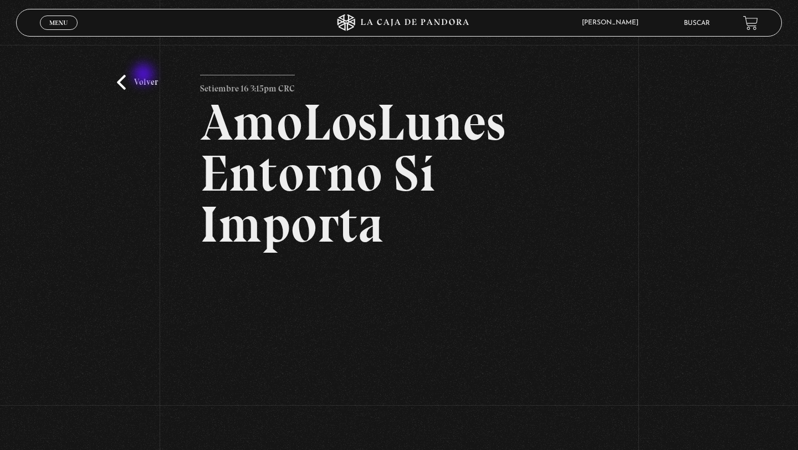  What do you see at coordinates (58, 23) in the screenshot?
I see `span: Menu` at bounding box center [58, 23].